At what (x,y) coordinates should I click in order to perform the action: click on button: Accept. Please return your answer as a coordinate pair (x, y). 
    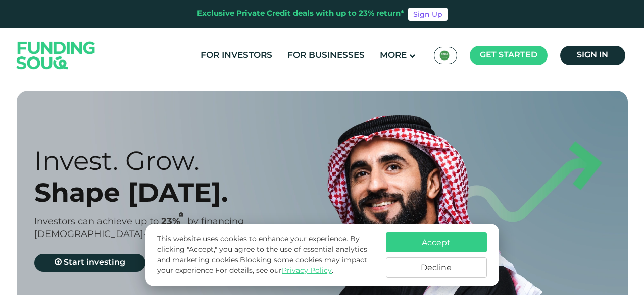
    Looking at the image, I should click on (437, 242).